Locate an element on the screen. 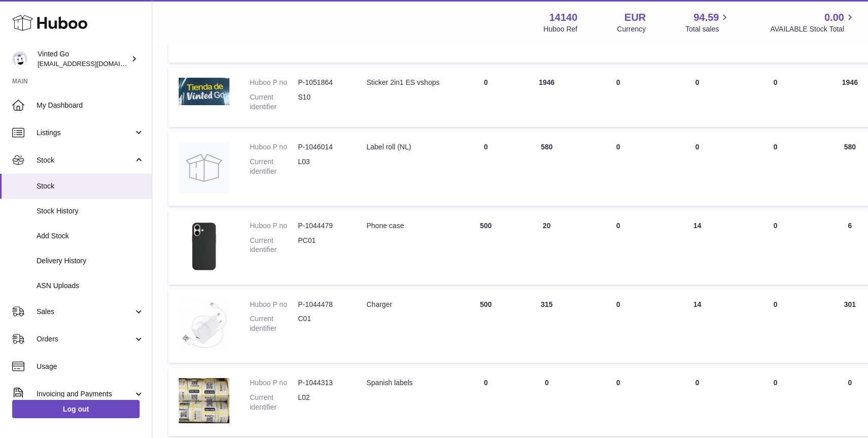 The width and height of the screenshot is (868, 438). span: 0.00 is located at coordinates (834, 17).